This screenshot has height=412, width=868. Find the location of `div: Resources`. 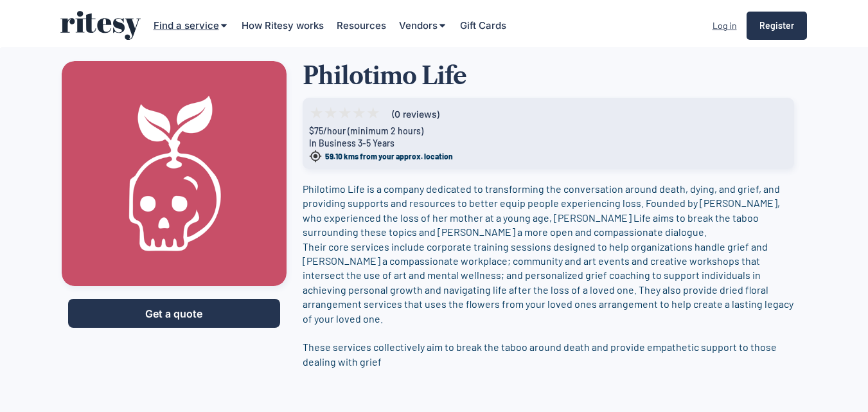

div: Resources is located at coordinates (361, 25).